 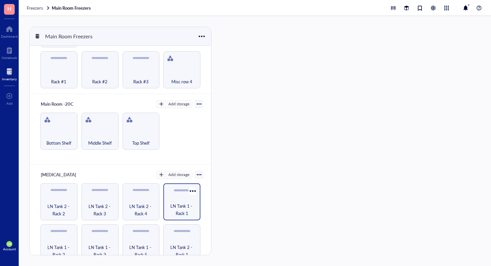 I want to click on span: H, so click(x=9, y=8).